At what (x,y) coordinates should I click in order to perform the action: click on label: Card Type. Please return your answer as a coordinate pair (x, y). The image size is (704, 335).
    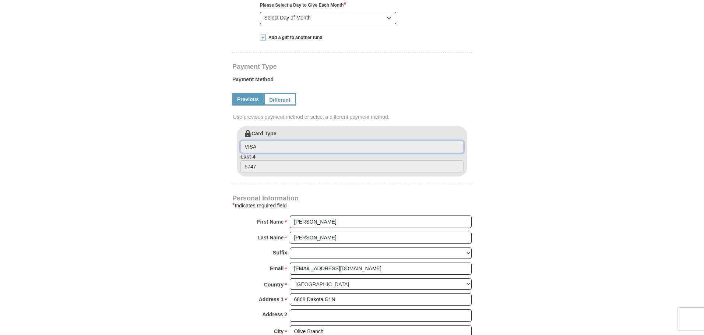
    Looking at the image, I should click on (352, 142).